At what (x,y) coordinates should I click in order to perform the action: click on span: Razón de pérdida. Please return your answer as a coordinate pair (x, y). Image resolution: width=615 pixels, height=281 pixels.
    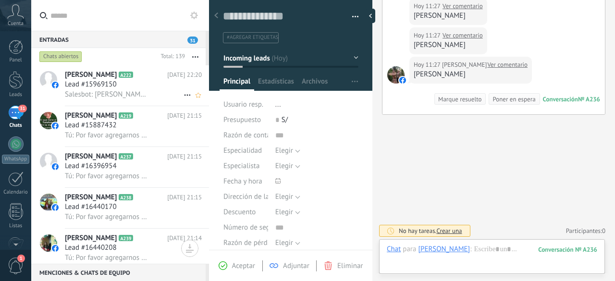
    Looking at the image, I should click on (250, 243).